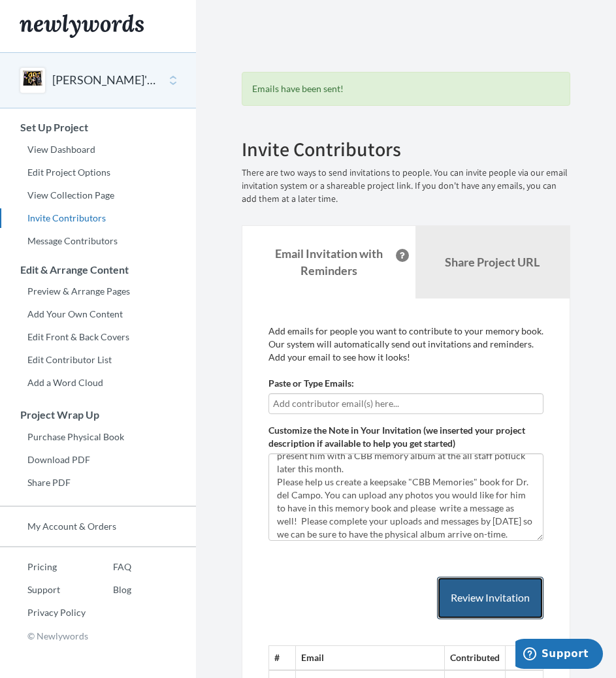 The height and width of the screenshot is (678, 616). I want to click on a: FAQ, so click(108, 567).